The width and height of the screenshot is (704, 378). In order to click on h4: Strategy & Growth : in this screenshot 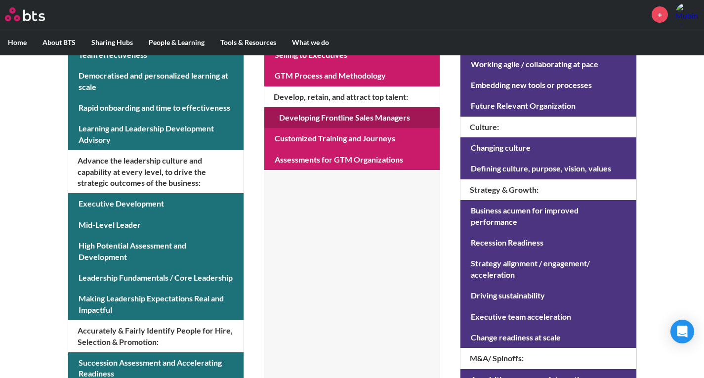, I will do `click(548, 190)`.